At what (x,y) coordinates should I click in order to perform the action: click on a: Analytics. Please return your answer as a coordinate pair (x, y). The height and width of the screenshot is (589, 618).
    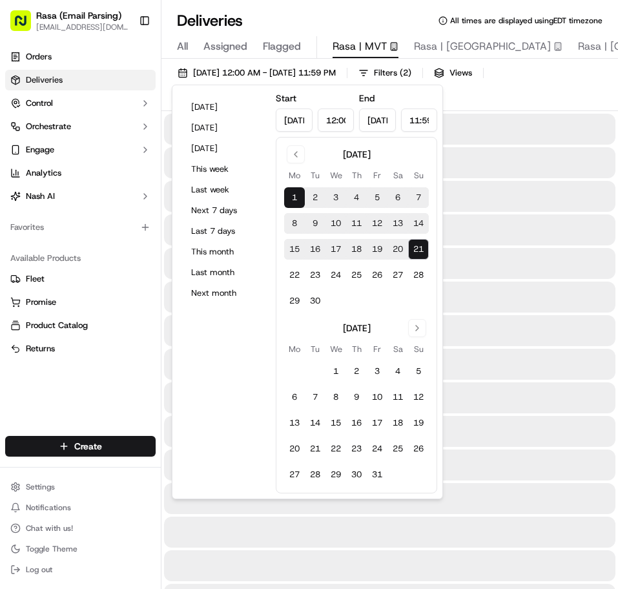
    Looking at the image, I should click on (80, 173).